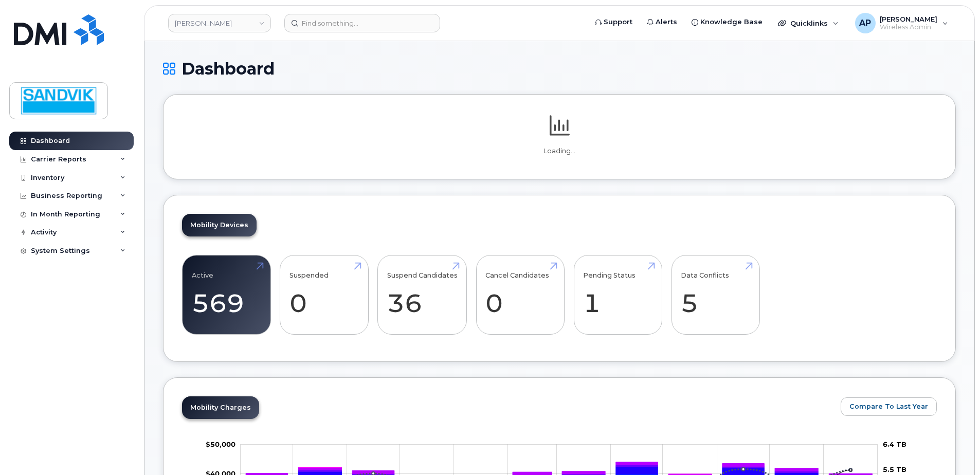  Describe the element at coordinates (618, 295) in the screenshot. I see `a: Pending Status 1` at that location.